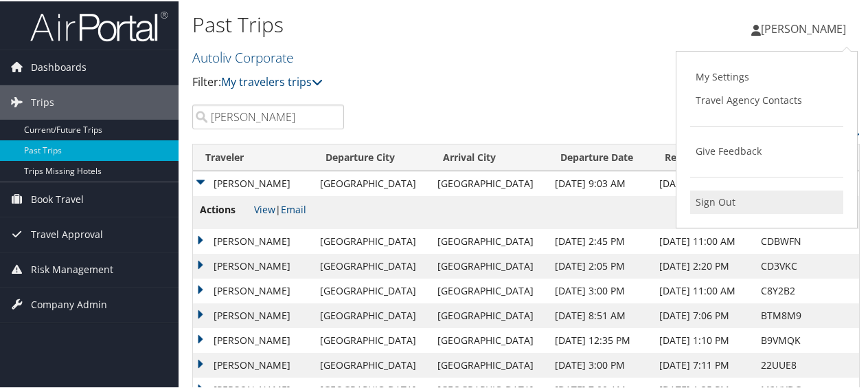 The height and width of the screenshot is (388, 868). I want to click on td: B9VMQK, so click(806, 339).